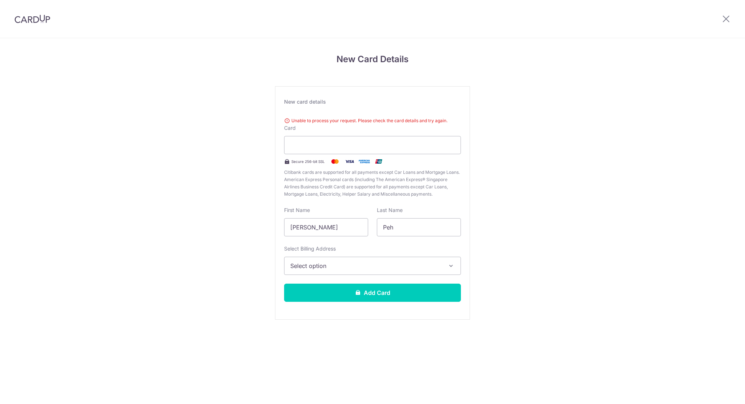 This screenshot has width=745, height=404. What do you see at coordinates (335, 161) in the screenshot?
I see `img: Mastercard` at bounding box center [335, 161].